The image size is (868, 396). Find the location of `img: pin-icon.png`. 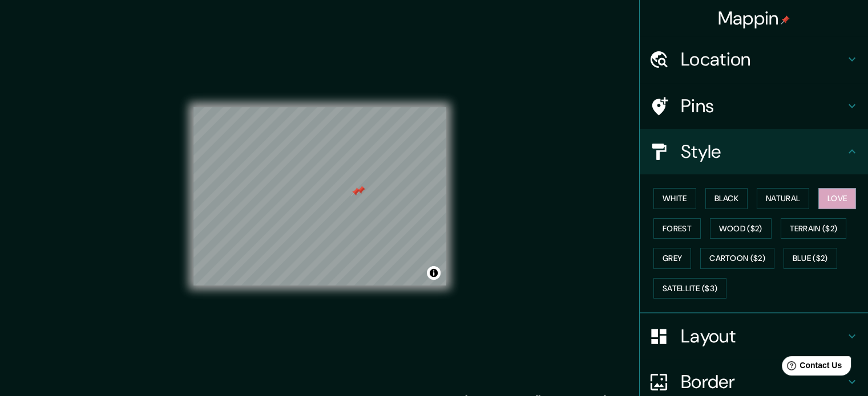

img: pin-icon.png is located at coordinates (785, 20).